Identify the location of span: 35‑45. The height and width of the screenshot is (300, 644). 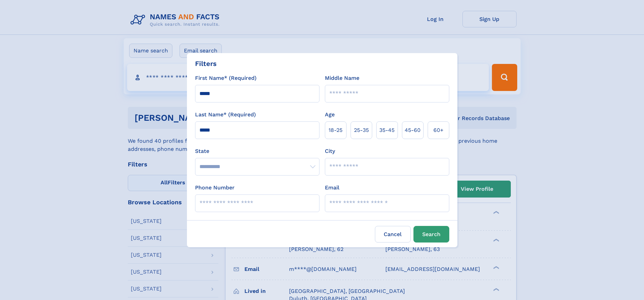
(387, 130).